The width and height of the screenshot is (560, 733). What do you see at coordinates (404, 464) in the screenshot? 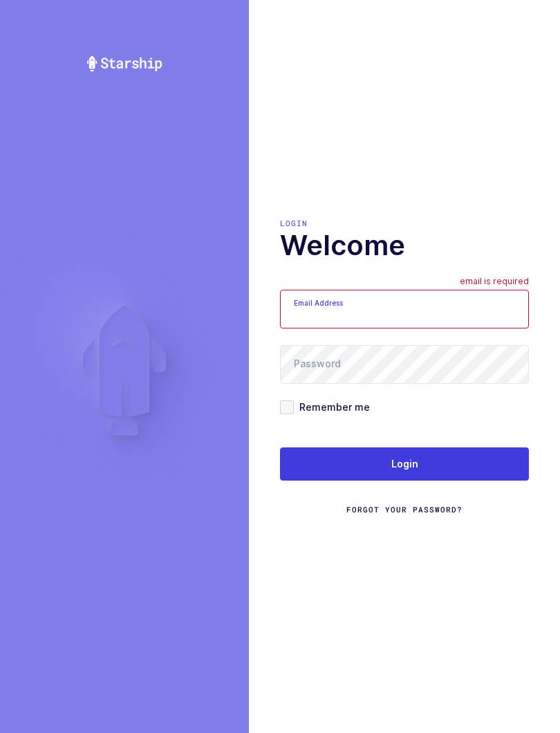
I see `span: Login` at bounding box center [404, 464].